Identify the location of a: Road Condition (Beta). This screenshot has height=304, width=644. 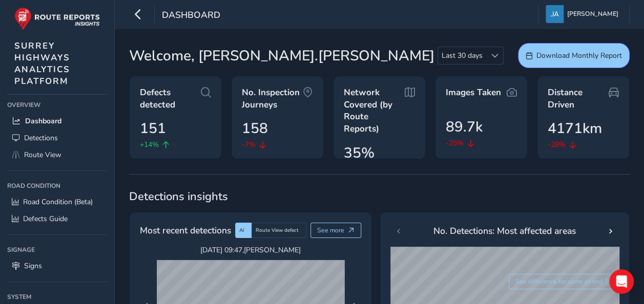
(57, 202).